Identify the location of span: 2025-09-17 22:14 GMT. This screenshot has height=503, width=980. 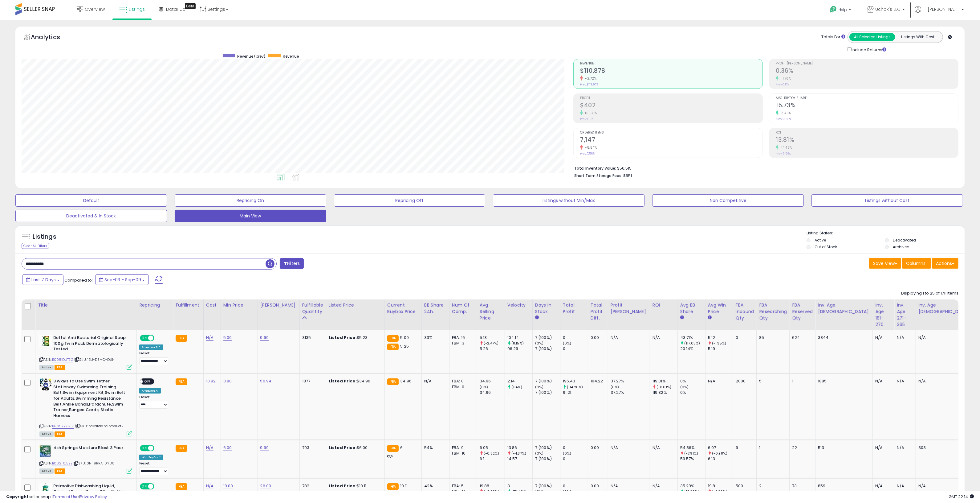
(962, 496).